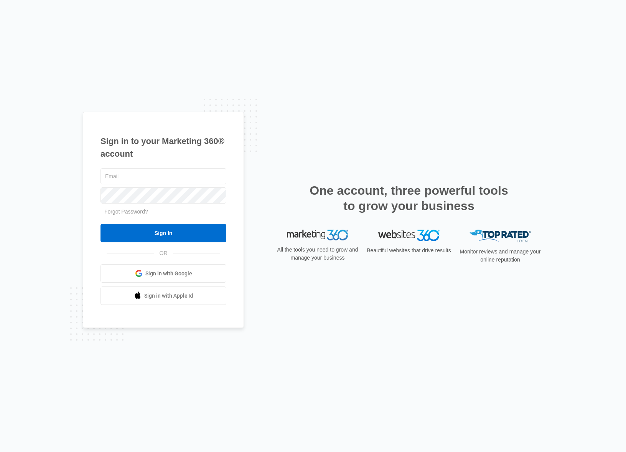 The height and width of the screenshot is (452, 626). I want to click on p: Monitor reviews and manage your online reputation, so click(500, 256).